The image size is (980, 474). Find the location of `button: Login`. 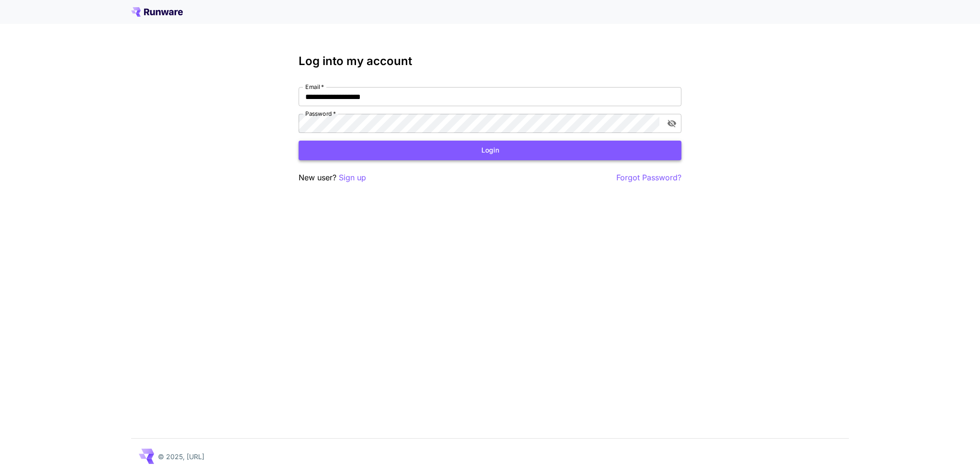

button: Login is located at coordinates (490, 150).